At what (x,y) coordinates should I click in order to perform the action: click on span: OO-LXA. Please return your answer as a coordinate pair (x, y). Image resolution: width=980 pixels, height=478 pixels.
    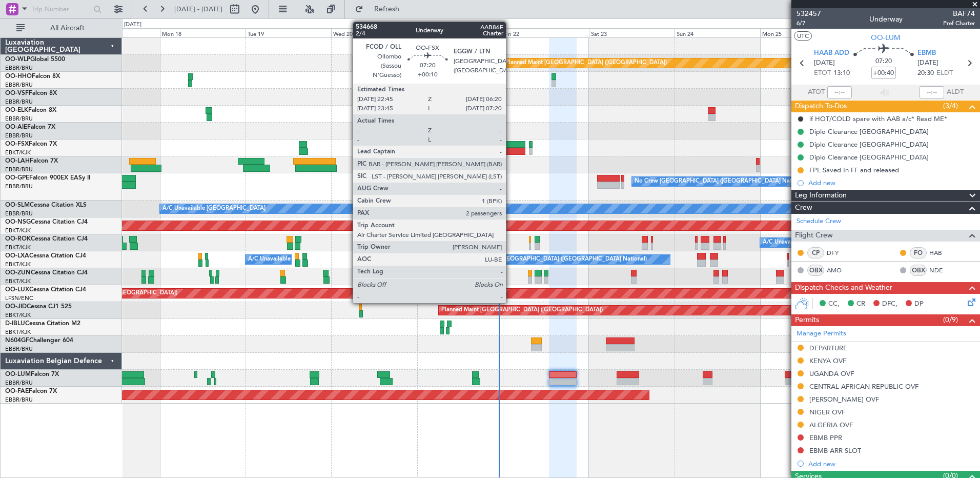
    Looking at the image, I should click on (17, 256).